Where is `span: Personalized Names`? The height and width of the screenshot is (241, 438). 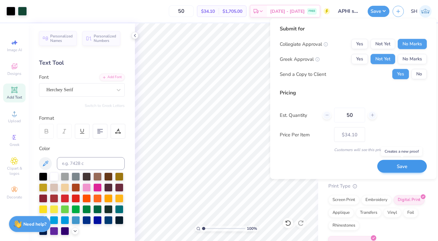 span: Personalized Names is located at coordinates (61, 38).